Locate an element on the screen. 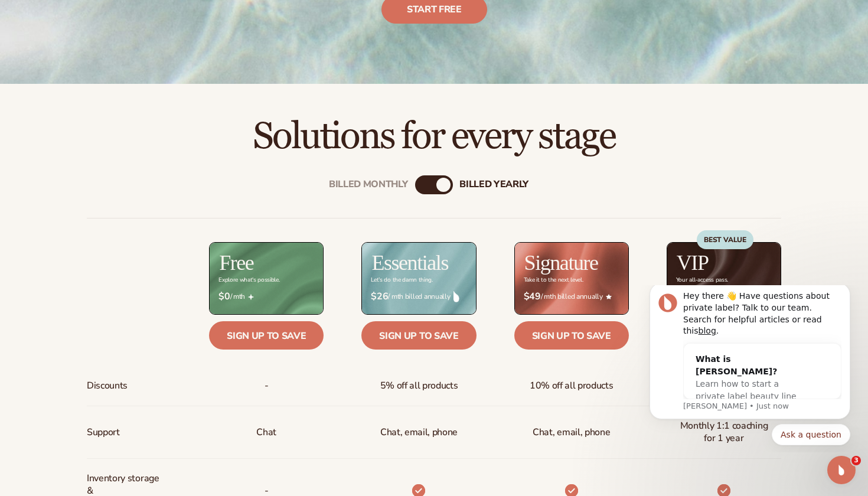  span: Chat, email, phone is located at coordinates (570, 432).